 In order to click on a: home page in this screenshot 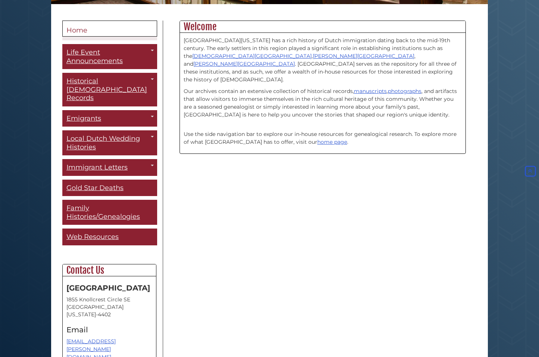, I will do `click(333, 142)`.